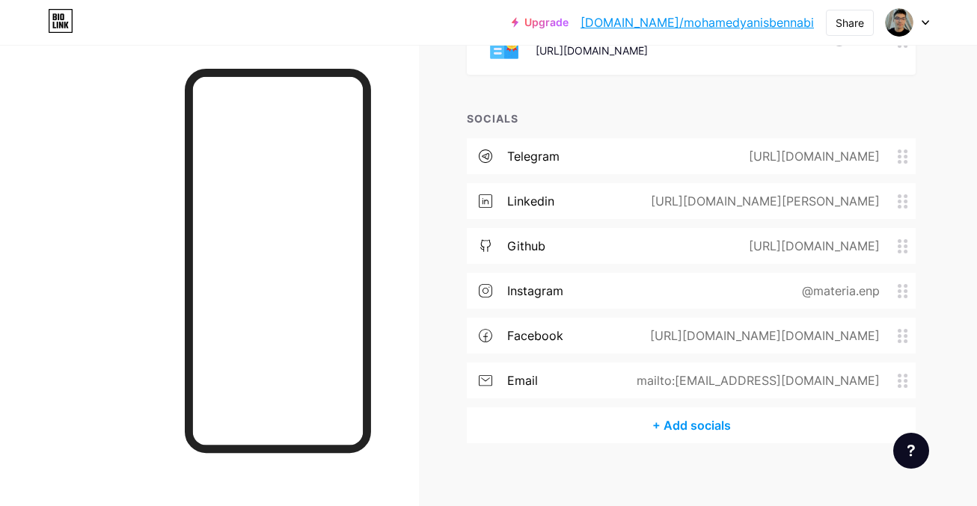  I want to click on div: facebook, so click(535, 336).